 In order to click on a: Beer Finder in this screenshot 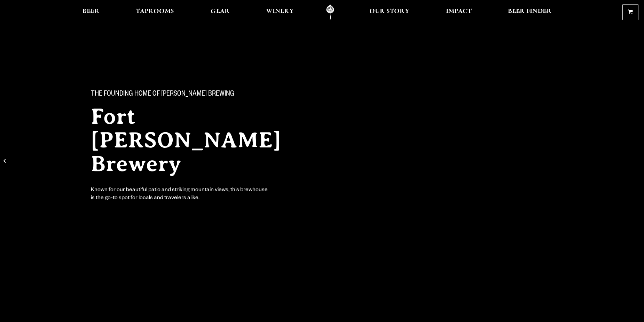, I will do `click(530, 12)`.